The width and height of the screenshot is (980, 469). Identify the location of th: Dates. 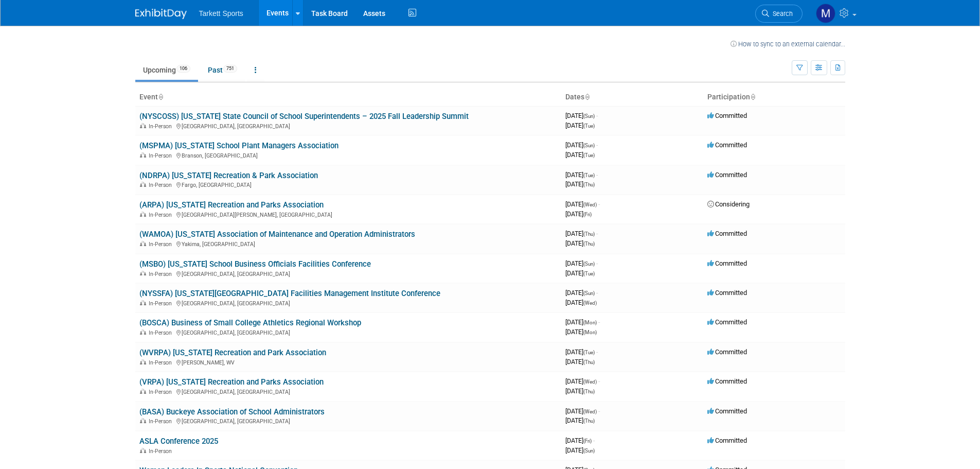
(632, 97).